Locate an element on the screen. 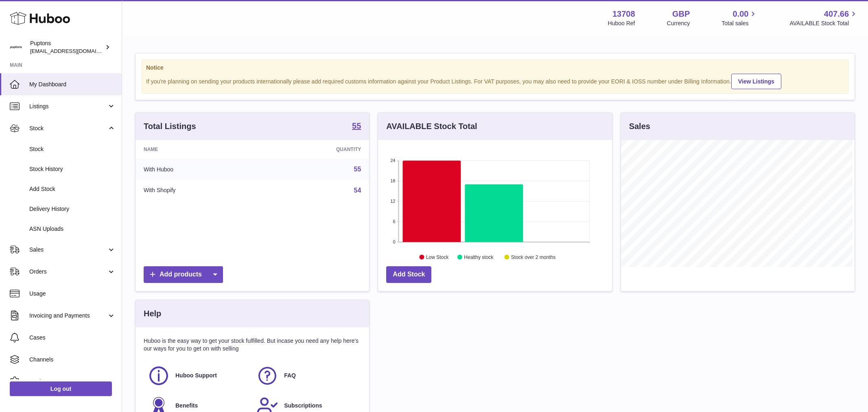 This screenshot has height=412, width=868. a: View Listings is located at coordinates (756, 81).